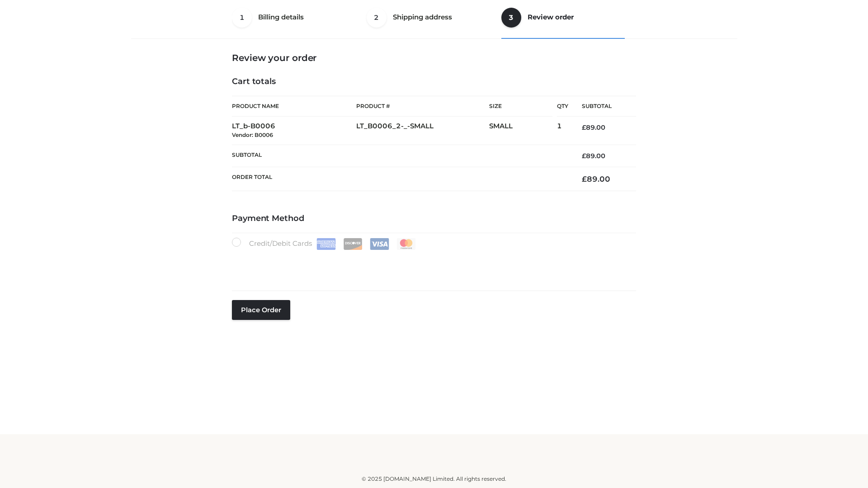 The width and height of the screenshot is (868, 488). I want to click on th: Product #, so click(423, 106).